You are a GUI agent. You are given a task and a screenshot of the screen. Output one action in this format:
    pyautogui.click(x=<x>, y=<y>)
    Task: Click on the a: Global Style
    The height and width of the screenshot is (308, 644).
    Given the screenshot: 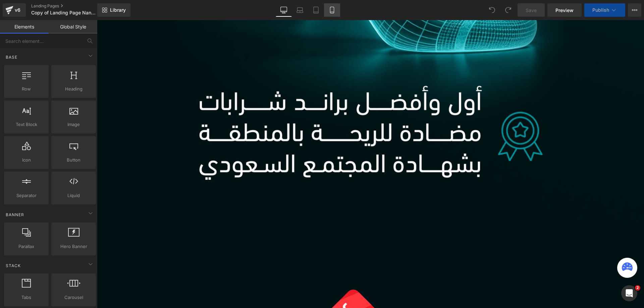 What is the action you would take?
    pyautogui.click(x=73, y=27)
    